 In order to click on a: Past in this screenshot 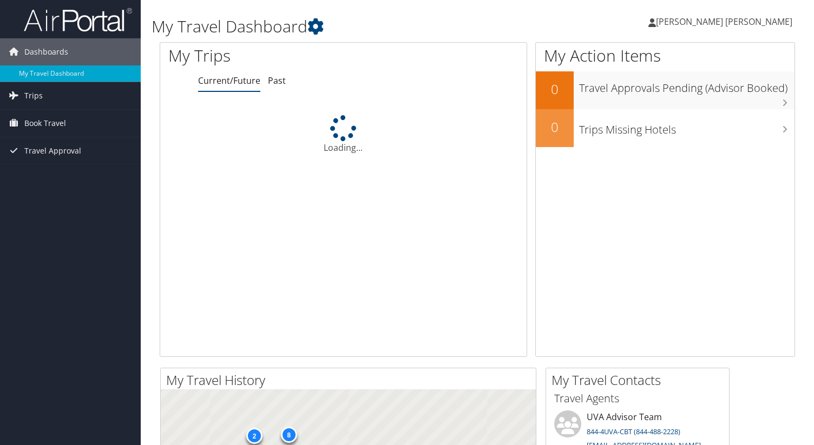, I will do `click(277, 81)`.